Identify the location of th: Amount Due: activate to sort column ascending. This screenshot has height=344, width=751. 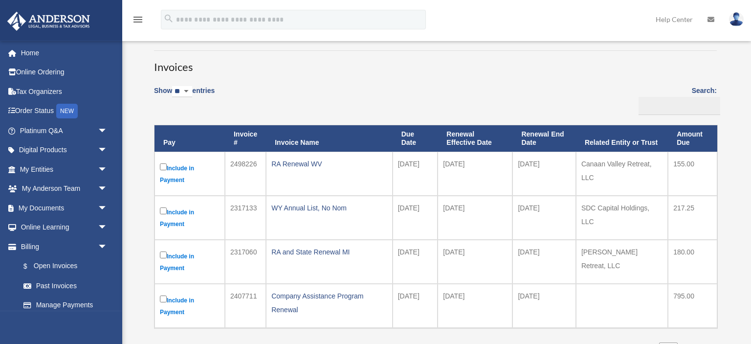
(693, 138).